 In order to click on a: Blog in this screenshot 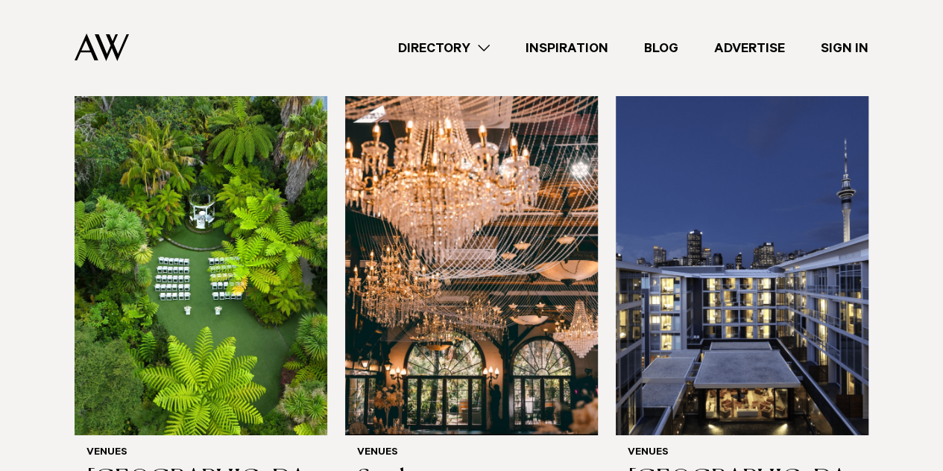, I will do `click(661, 48)`.